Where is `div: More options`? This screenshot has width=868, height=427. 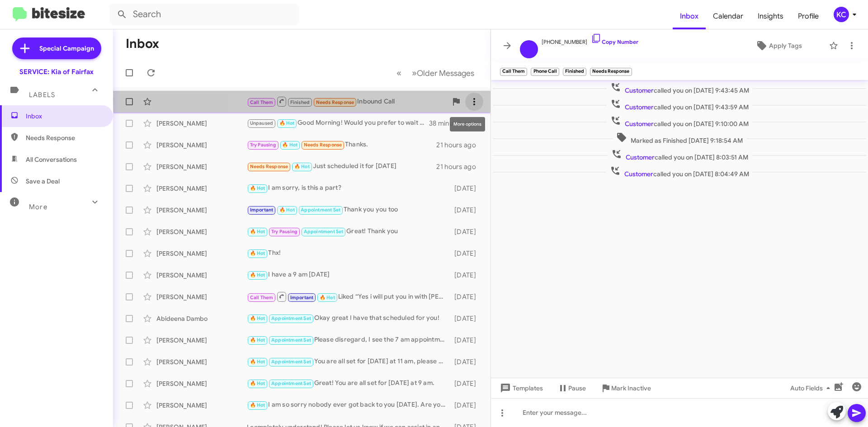 div: More options is located at coordinates (468, 124).